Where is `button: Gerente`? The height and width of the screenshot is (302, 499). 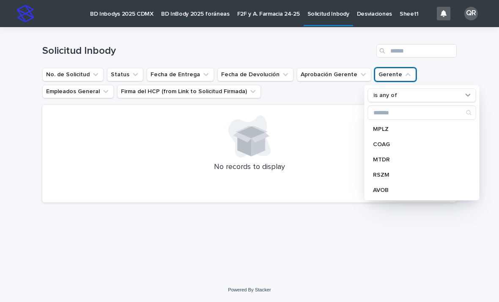 button: Gerente is located at coordinates (396, 74).